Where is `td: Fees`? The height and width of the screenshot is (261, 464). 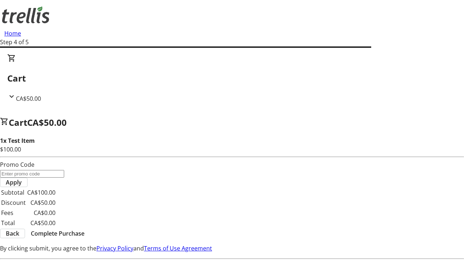 td: Fees is located at coordinates (13, 213).